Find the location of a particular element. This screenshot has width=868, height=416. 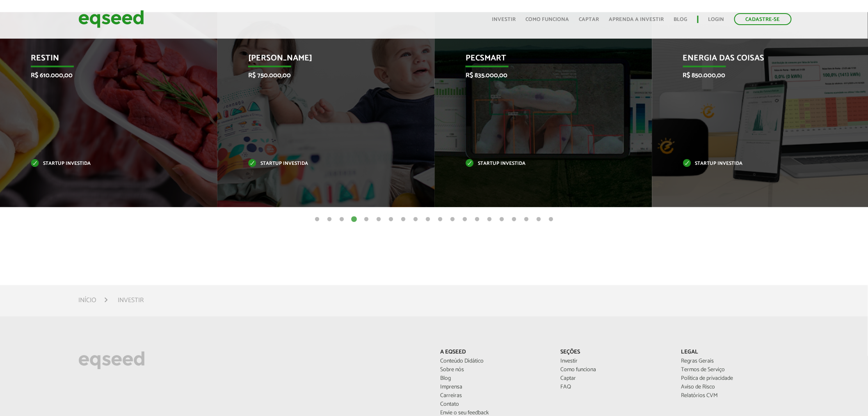

a: Conteúdo Didático is located at coordinates (494, 361).